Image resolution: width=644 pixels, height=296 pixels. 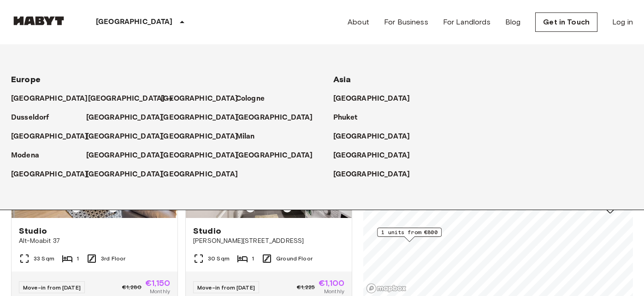 What do you see at coordinates (306, 287) in the screenshot?
I see `span: €1,225` at bounding box center [306, 287].